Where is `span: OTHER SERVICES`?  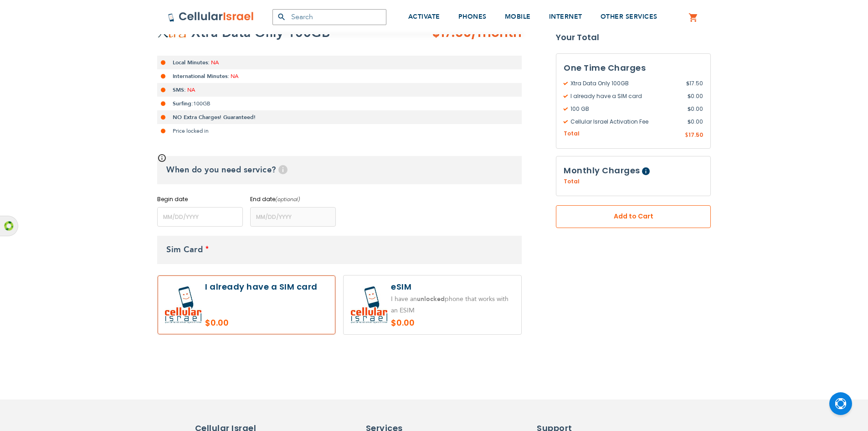
span: OTHER SERVICES is located at coordinates (629, 16).